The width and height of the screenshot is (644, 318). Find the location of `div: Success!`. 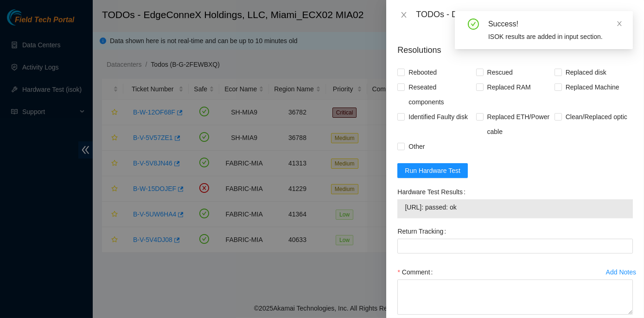

div: Success! is located at coordinates (555, 24).